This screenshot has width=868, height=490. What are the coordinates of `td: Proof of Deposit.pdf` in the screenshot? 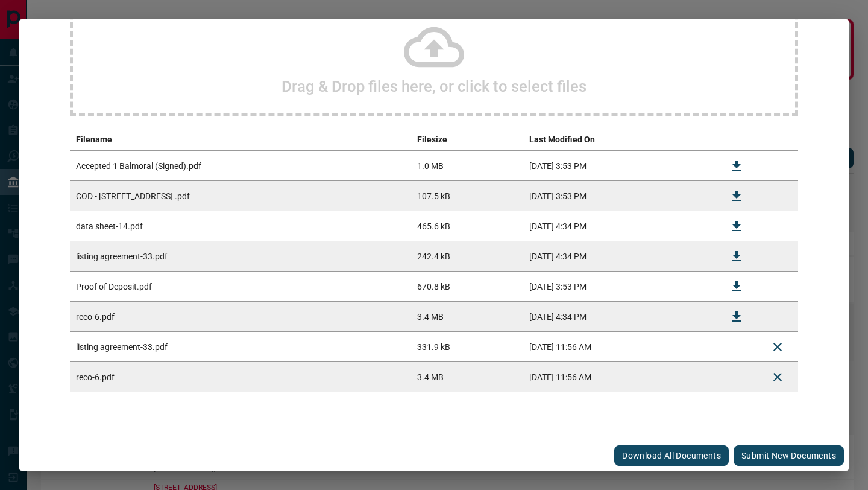 It's located at (241, 286).